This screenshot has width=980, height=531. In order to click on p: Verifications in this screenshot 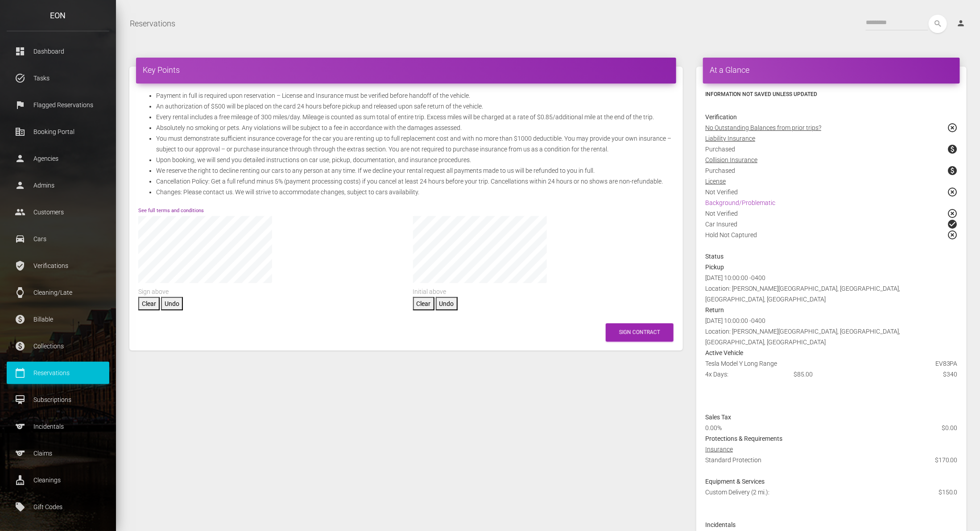, I will do `click(58, 266)`.